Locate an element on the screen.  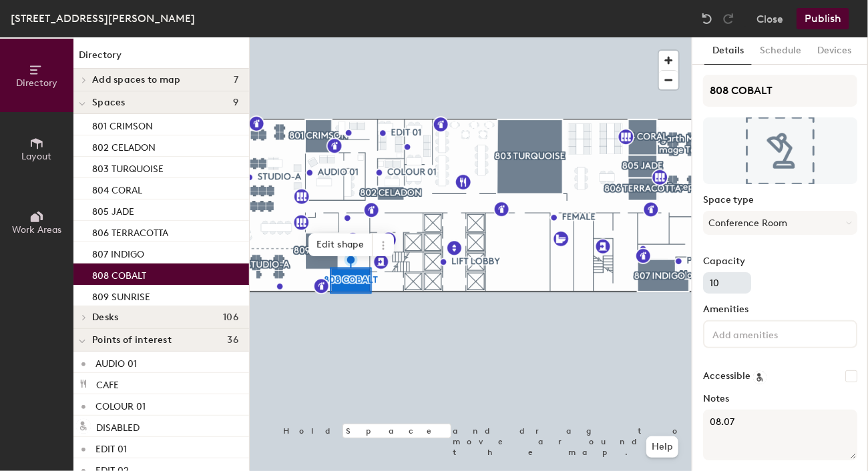
button: Schedule is located at coordinates (780, 51).